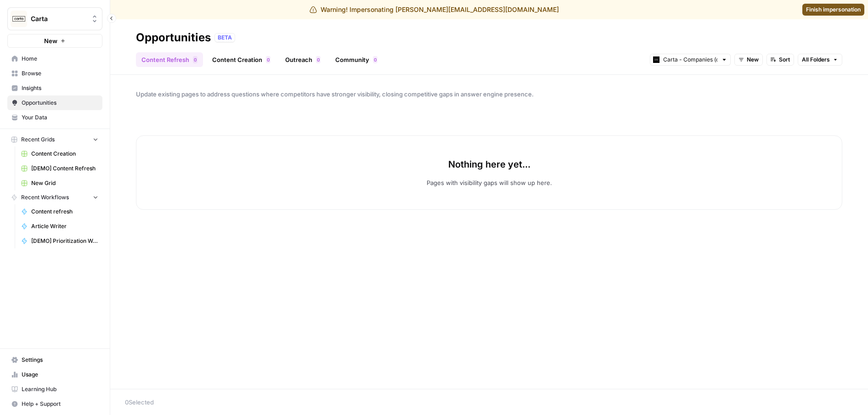  Describe the element at coordinates (54, 117) in the screenshot. I see `a: Your Data` at that location.